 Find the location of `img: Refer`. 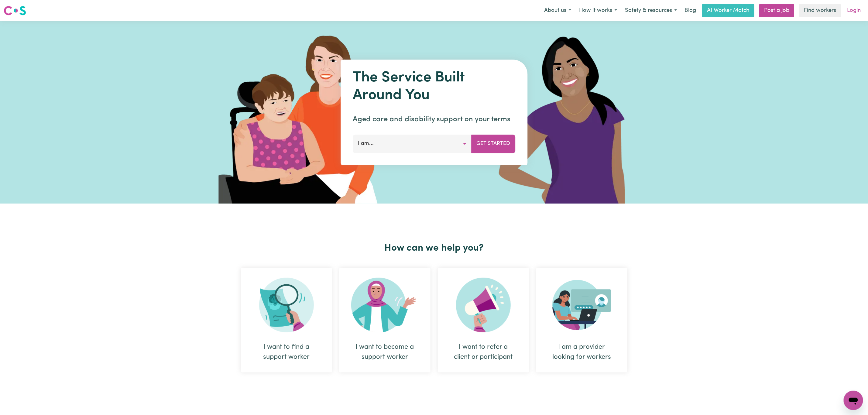

img: Refer is located at coordinates (484, 305).